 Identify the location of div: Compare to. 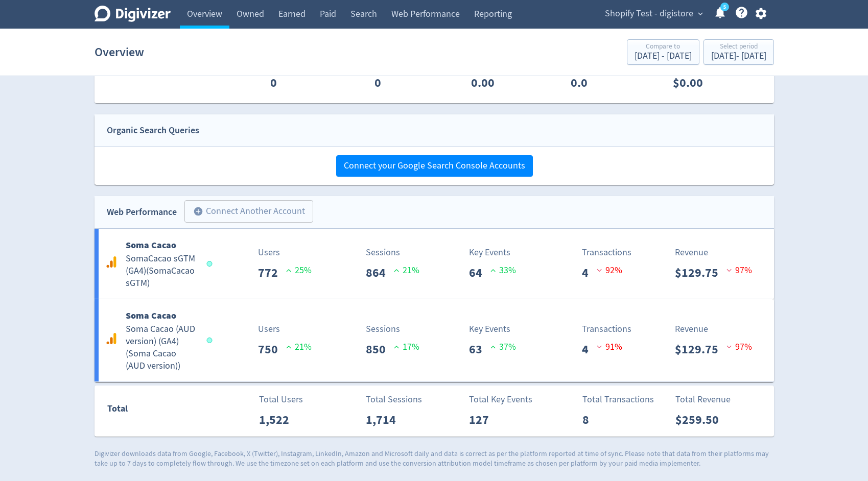
(663, 47).